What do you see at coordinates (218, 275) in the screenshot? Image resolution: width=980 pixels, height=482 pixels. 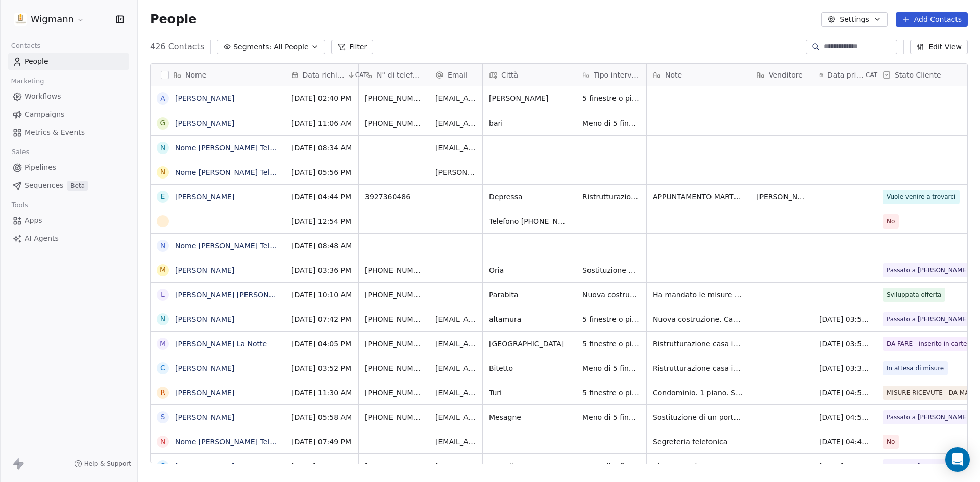 I see `div: grid` at bounding box center [218, 275].